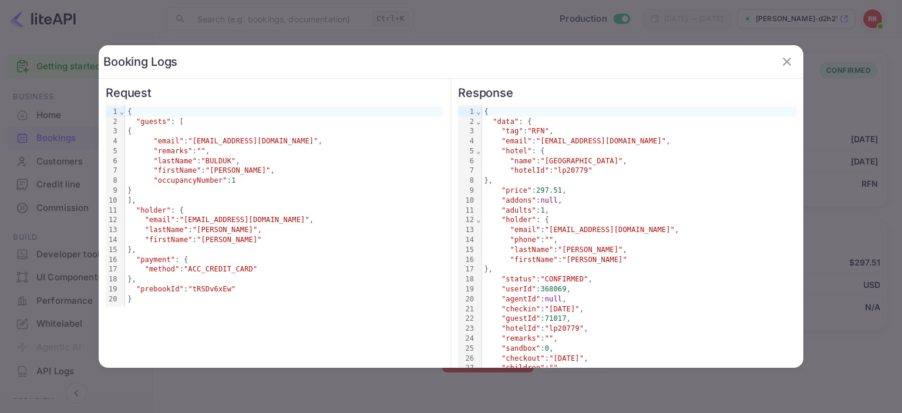 The width and height of the screenshot is (902, 413). Describe the element at coordinates (573, 170) in the screenshot. I see `span: "lp20779"` at that location.